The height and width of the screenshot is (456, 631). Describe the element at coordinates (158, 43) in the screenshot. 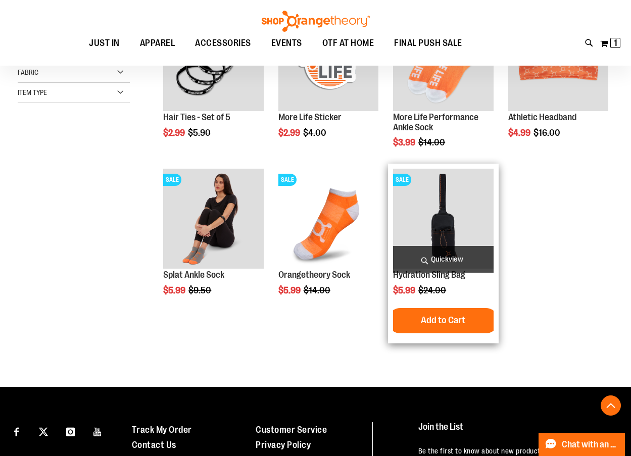

I see `a: APPAREL` at that location.